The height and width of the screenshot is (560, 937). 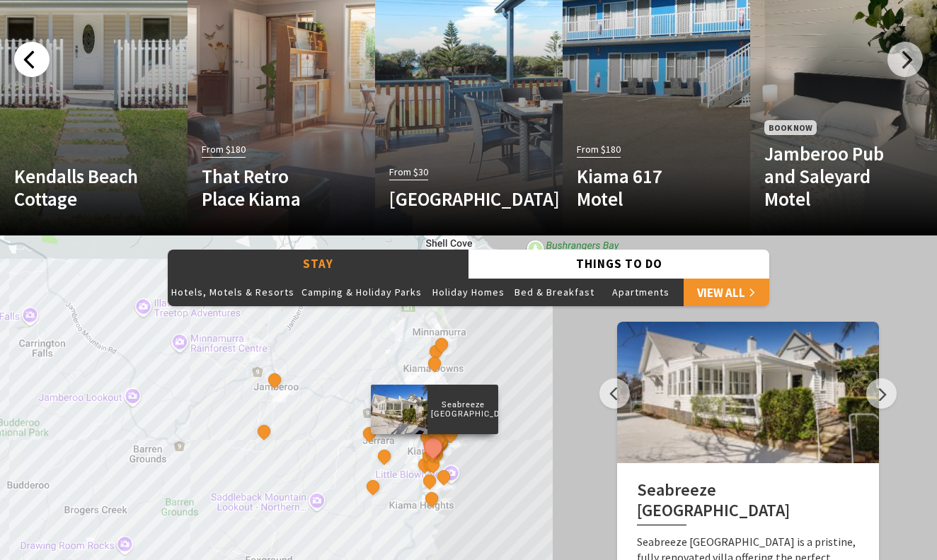 What do you see at coordinates (362, 292) in the screenshot?
I see `button: Camping & Holiday Parks` at bounding box center [362, 292].